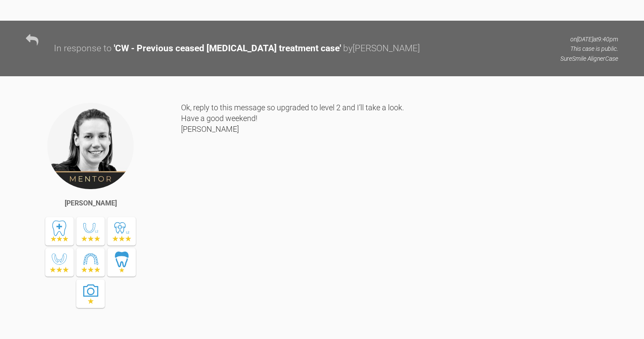 Image resolution: width=644 pixels, height=339 pixels. Describe the element at coordinates (83, 49) in the screenshot. I see `div: In response to` at that location.